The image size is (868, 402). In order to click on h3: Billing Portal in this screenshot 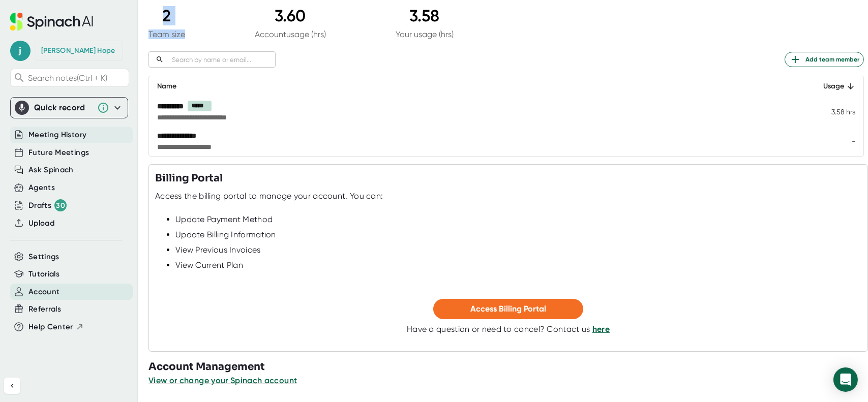, I will do `click(188, 179)`.